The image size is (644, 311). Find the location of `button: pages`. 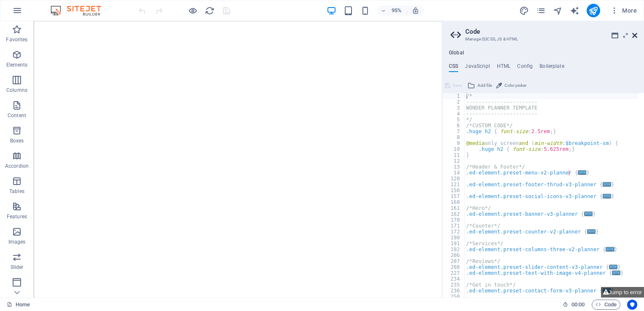

button: pages is located at coordinates (542, 10).